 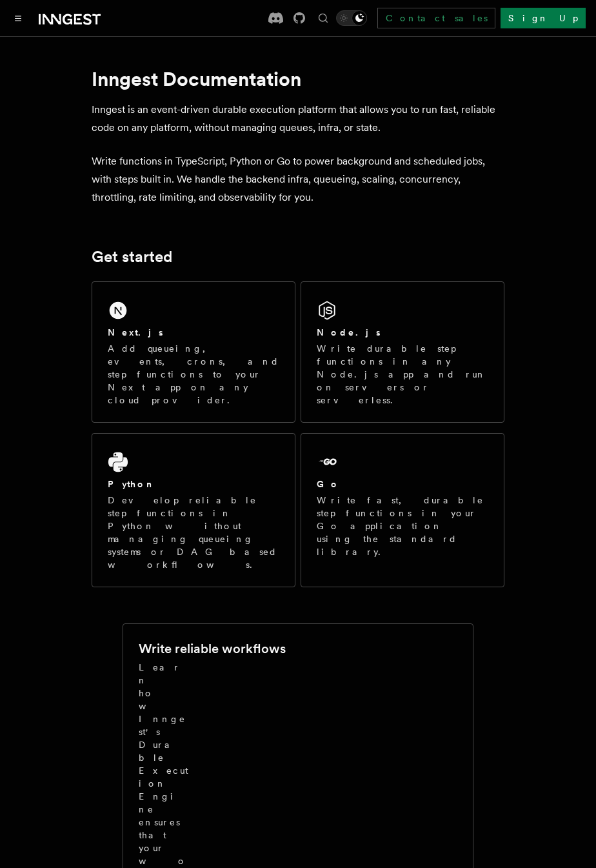 What do you see at coordinates (18, 18) in the screenshot?
I see `button: Toggle navigation` at bounding box center [18, 18].